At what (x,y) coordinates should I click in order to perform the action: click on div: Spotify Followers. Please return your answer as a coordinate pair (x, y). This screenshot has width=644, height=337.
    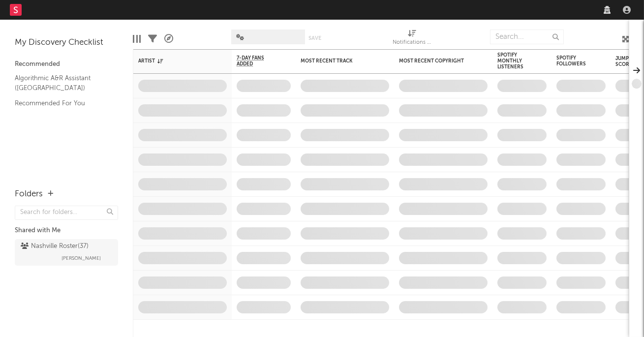
    Looking at the image, I should click on (574, 61).